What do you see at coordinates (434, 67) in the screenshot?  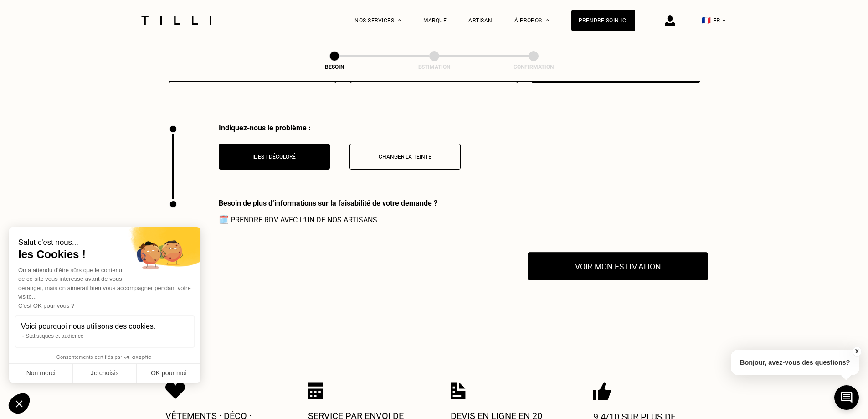 I see `div: Estimation` at bounding box center [434, 67].